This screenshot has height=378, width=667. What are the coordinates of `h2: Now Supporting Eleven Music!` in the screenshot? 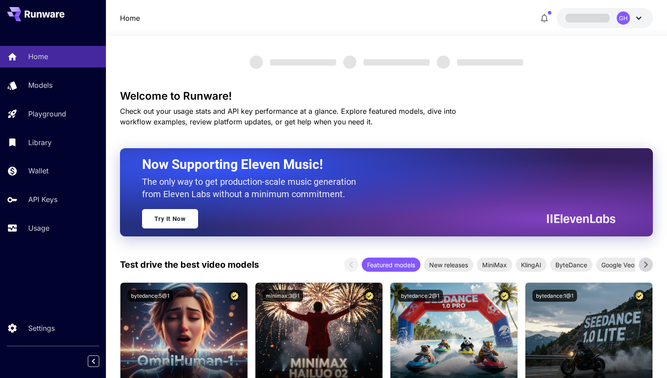 It's located at (376, 165).